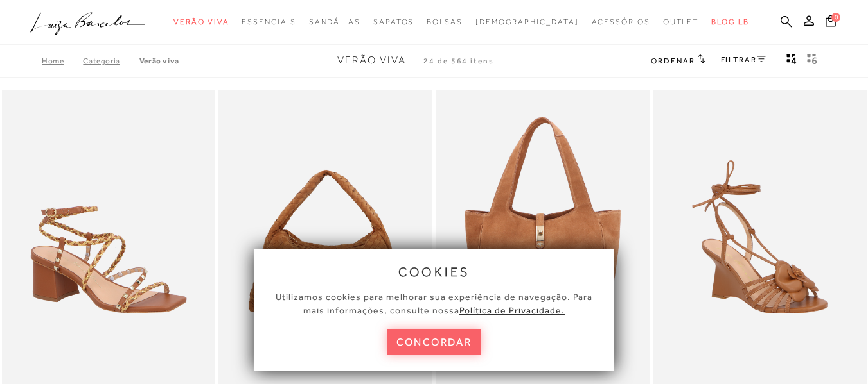 Image resolution: width=868 pixels, height=384 pixels. Describe the element at coordinates (335, 21) in the screenshot. I see `span: Sandálias` at that location.